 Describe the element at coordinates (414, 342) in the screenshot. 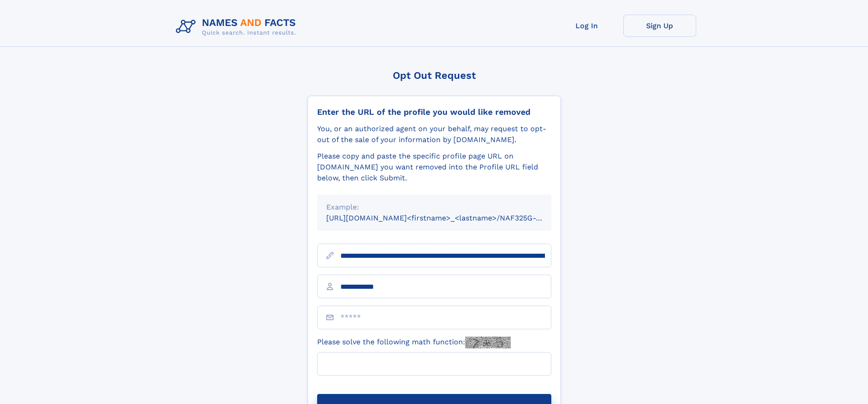

I see `label: Please solve the following math function:` at that location.